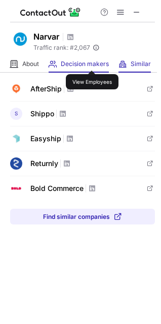 The width and height of the screenshot is (161, 324). What do you see at coordinates (46, 37) in the screenshot?
I see `h1: Narvar` at bounding box center [46, 37].